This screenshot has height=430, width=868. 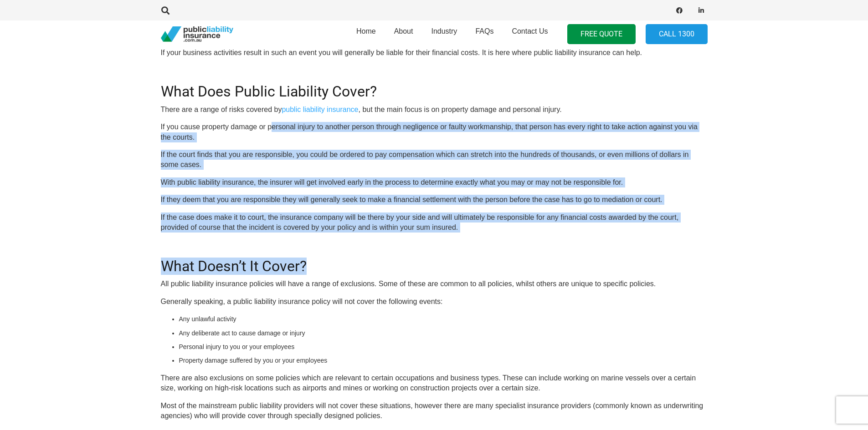 I want to click on span: Contact Us, so click(x=530, y=31).